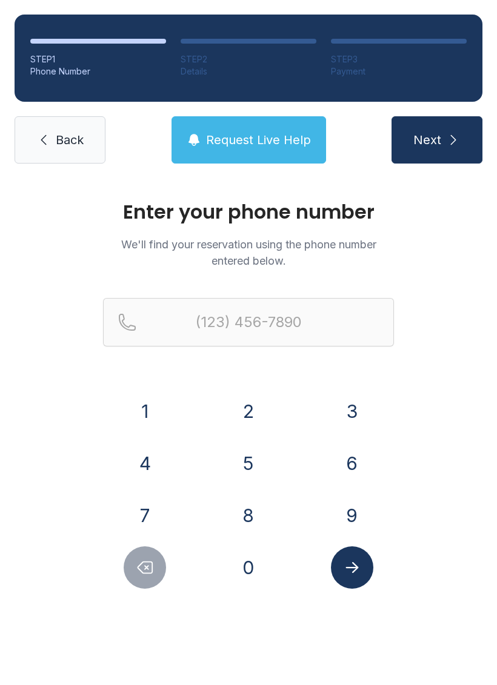 This screenshot has height=685, width=497. I want to click on span: Next, so click(427, 140).